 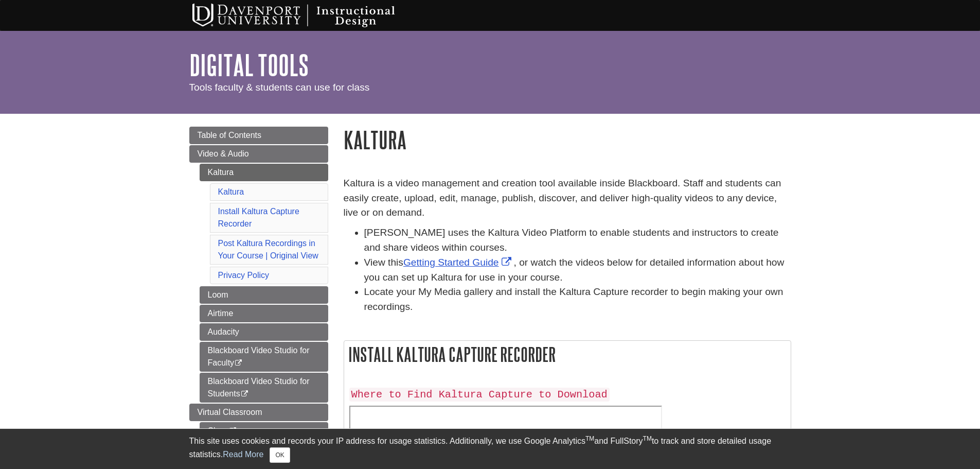 What do you see at coordinates (308, 15) in the screenshot?
I see `img: Davenport University Instructional Design` at bounding box center [308, 15].